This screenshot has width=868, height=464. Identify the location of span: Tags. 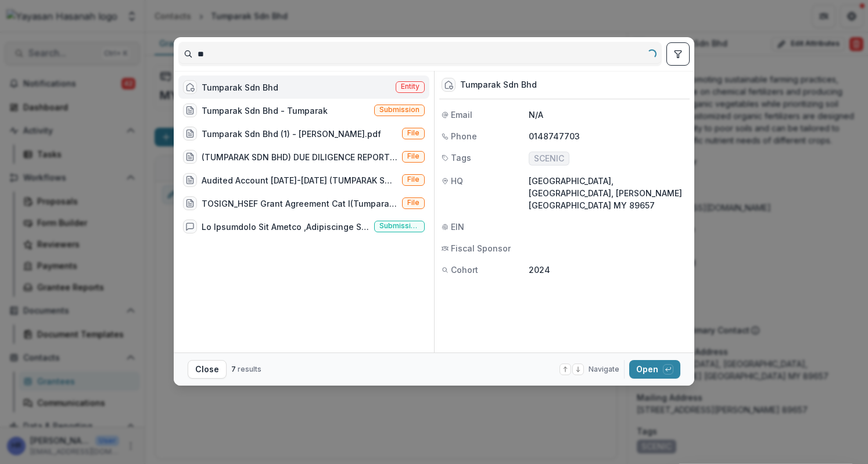
(460, 157).